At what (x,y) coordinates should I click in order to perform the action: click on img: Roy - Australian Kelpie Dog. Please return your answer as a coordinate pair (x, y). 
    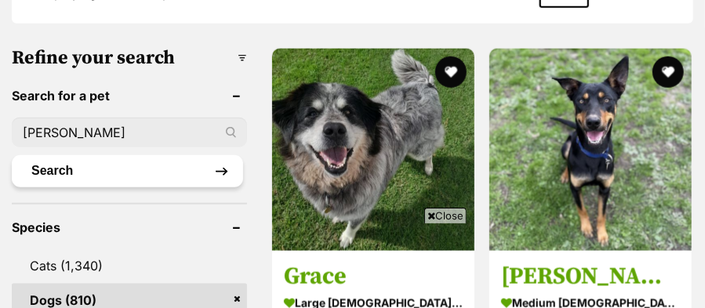
    Looking at the image, I should click on (590, 150).